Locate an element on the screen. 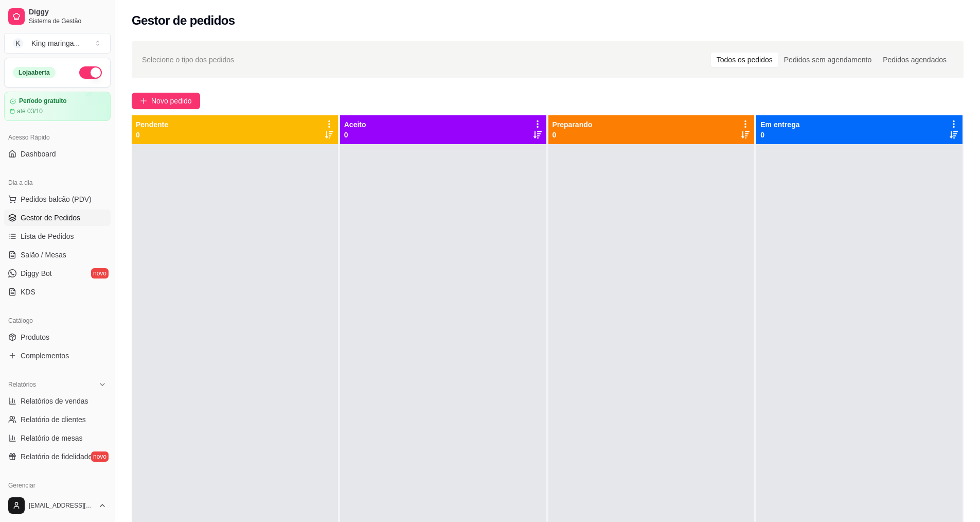 This screenshot has height=522, width=980. div: Todos os pedidos is located at coordinates (744, 59).